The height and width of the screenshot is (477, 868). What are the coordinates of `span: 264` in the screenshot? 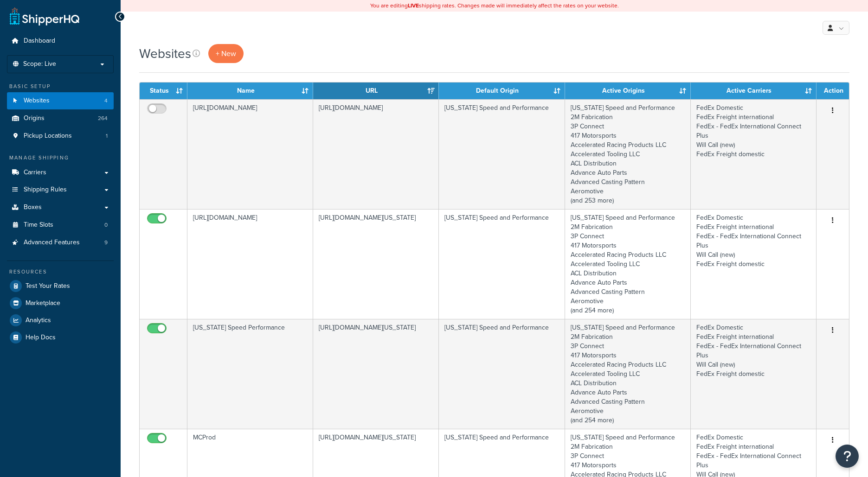 It's located at (103, 118).